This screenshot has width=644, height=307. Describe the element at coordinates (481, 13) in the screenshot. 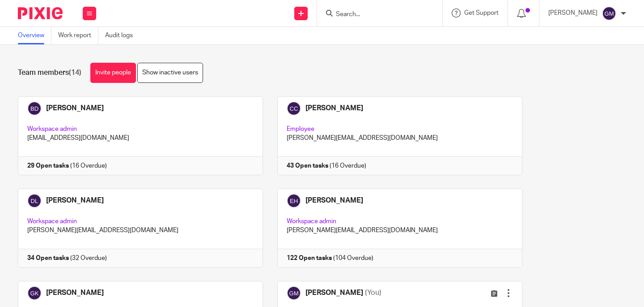

I see `span: Get Support` at that location.